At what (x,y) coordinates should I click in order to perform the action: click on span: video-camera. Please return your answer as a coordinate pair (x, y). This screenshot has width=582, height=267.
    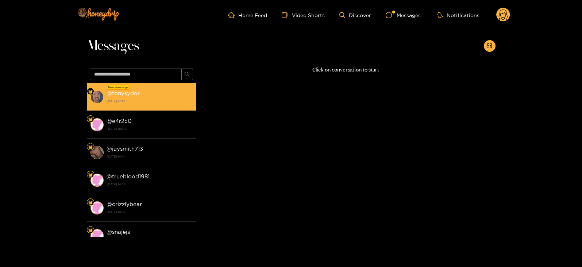
    Looking at the image, I should click on (287, 15).